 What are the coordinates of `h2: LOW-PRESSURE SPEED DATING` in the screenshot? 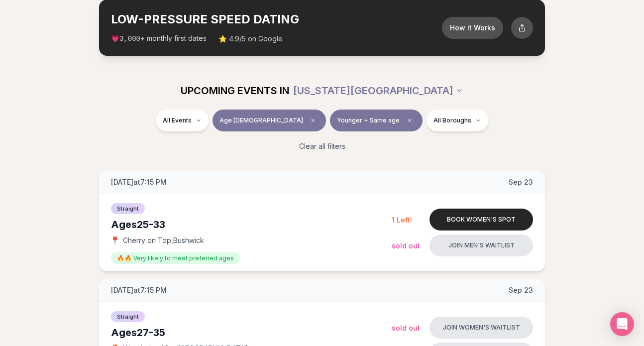 It's located at (276, 19).